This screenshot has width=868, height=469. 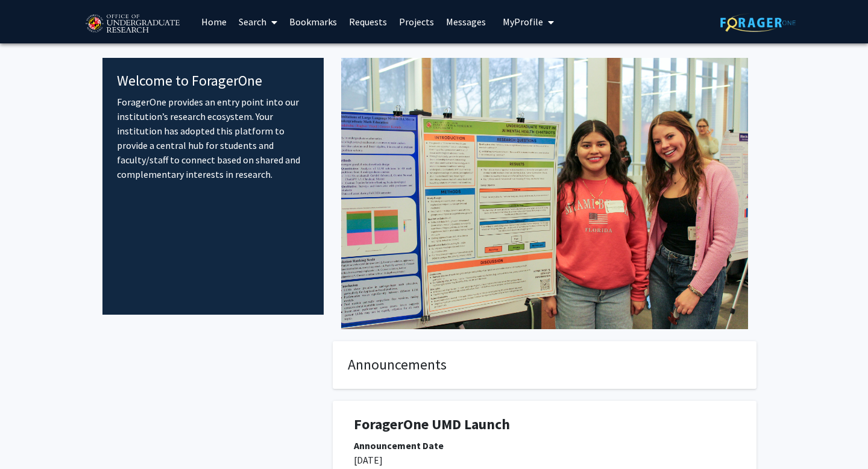 What do you see at coordinates (544, 446) in the screenshot?
I see `div: Announcement Date` at bounding box center [544, 446].